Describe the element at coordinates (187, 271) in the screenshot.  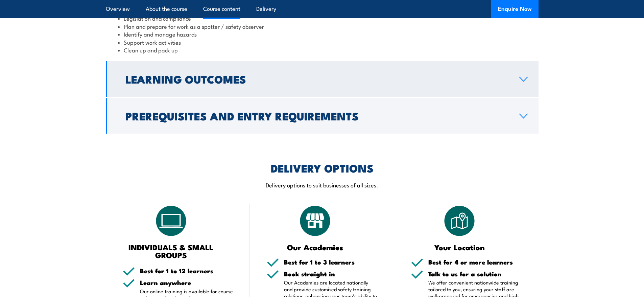
I see `h5: Best for 1 to 12 learners` at that location.